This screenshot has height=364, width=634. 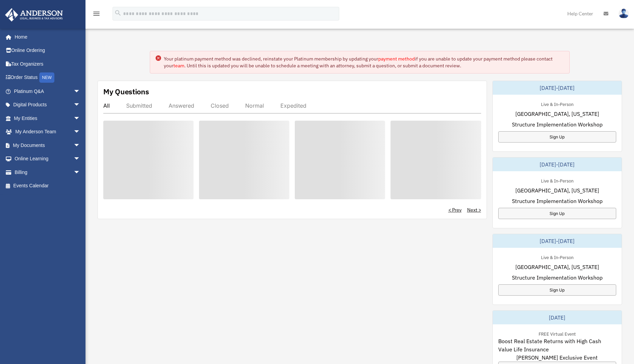 What do you see at coordinates (47, 77) in the screenshot?
I see `a: Order StatusNEW` at bounding box center [47, 77].